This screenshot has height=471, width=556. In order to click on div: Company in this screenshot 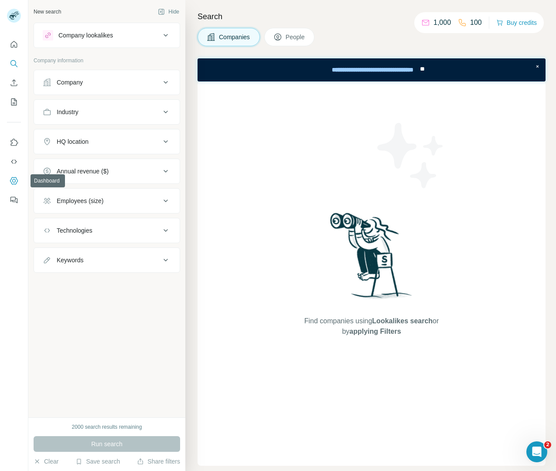, I will do `click(70, 82)`.